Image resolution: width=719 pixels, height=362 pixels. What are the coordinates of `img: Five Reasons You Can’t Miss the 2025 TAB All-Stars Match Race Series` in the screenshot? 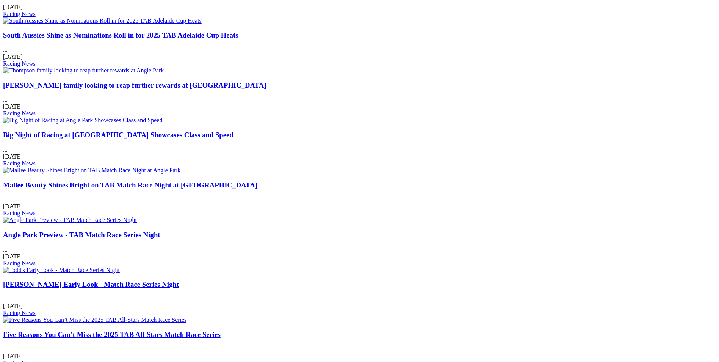 It's located at (95, 320).